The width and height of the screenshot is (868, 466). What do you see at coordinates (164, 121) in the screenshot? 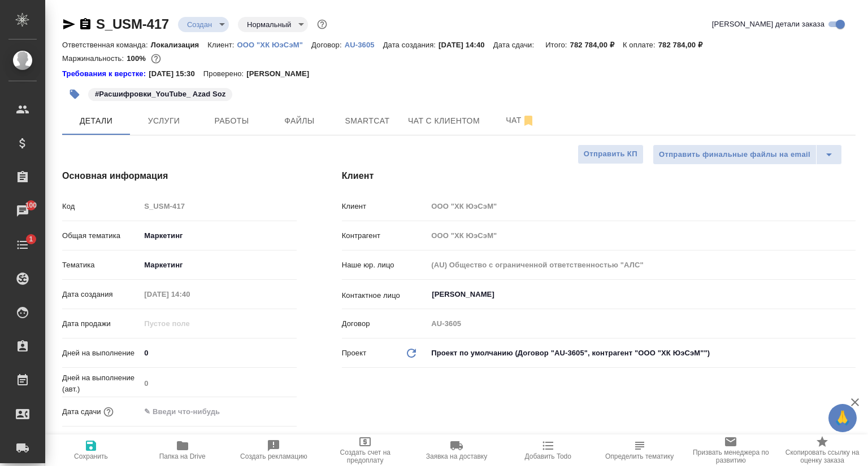
I see `span: Услуги` at bounding box center [164, 121].